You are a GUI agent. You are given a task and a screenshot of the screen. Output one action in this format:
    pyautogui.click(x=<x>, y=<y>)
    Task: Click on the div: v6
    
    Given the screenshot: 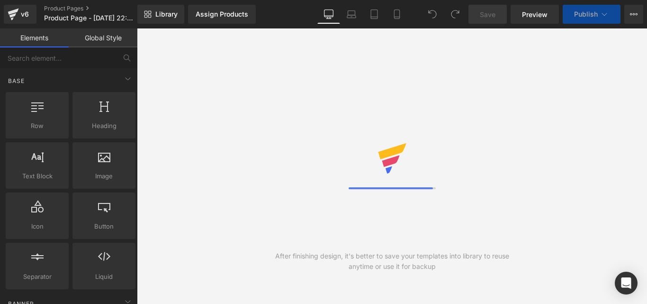 What is the action you would take?
    pyautogui.click(x=25, y=14)
    